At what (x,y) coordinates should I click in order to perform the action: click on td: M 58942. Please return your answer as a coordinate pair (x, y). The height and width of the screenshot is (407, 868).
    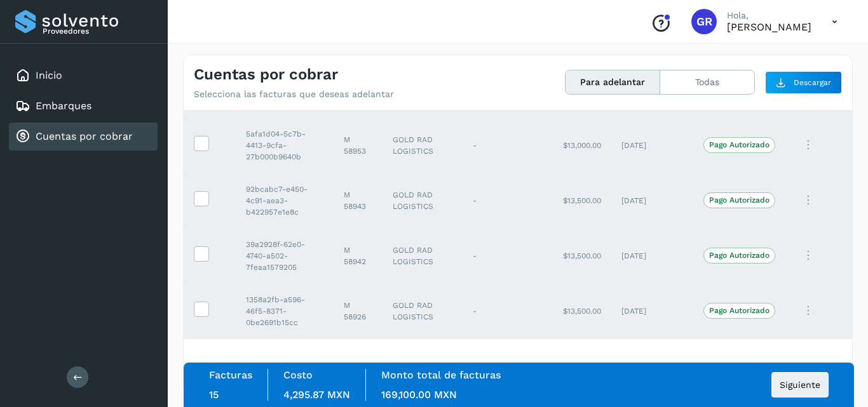
    Looking at the image, I should click on (358, 255).